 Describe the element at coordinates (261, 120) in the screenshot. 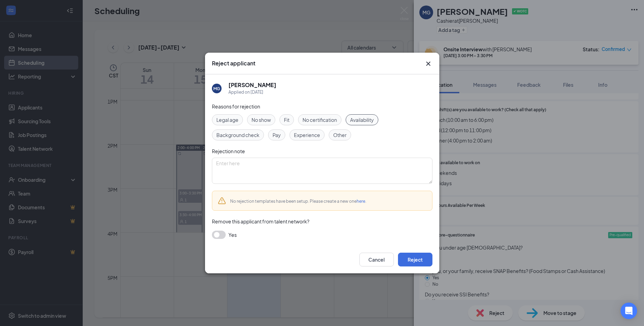

I see `span: No show` at that location.